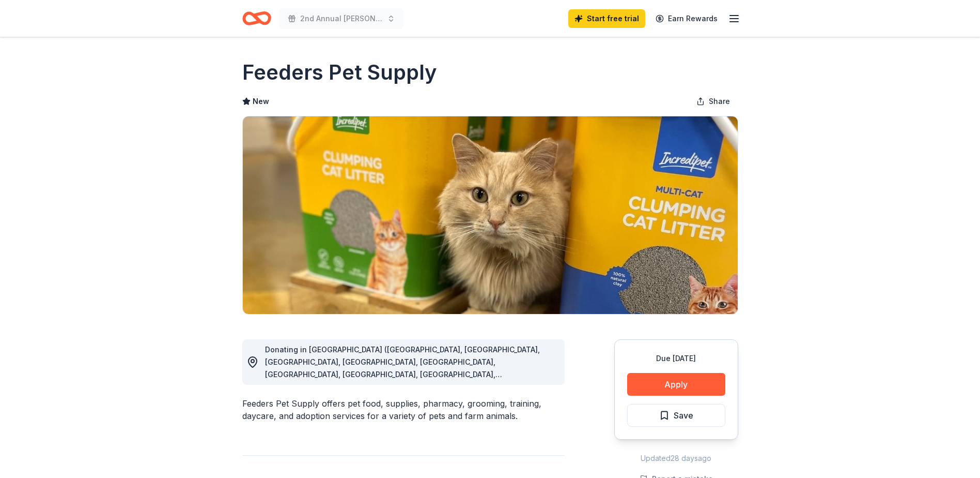  What do you see at coordinates (713, 101) in the screenshot?
I see `button: Share` at bounding box center [713, 101].